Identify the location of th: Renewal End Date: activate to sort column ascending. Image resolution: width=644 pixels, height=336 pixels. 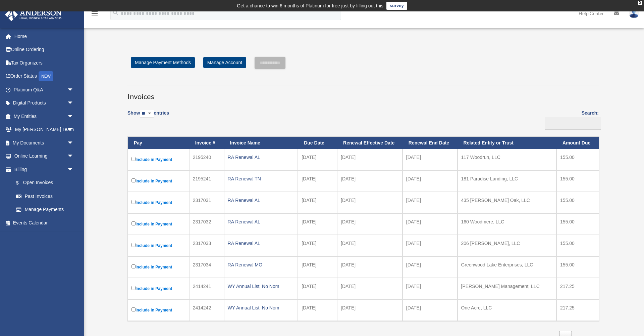
(430, 142).